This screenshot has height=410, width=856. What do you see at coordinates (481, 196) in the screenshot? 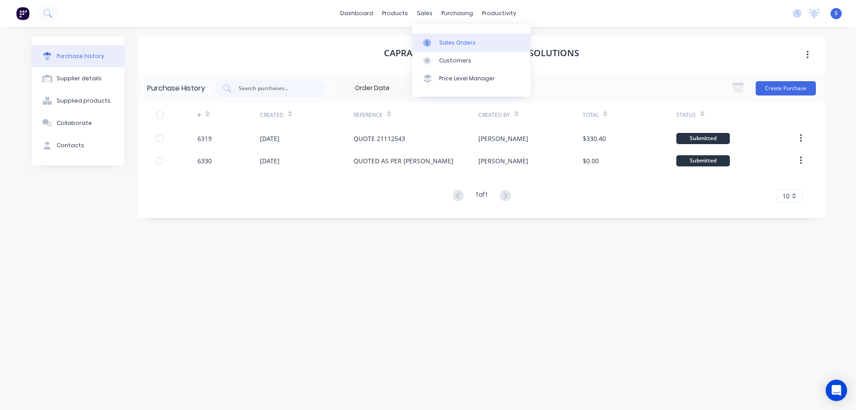
I see `div: 1 of 1` at bounding box center [481, 196].